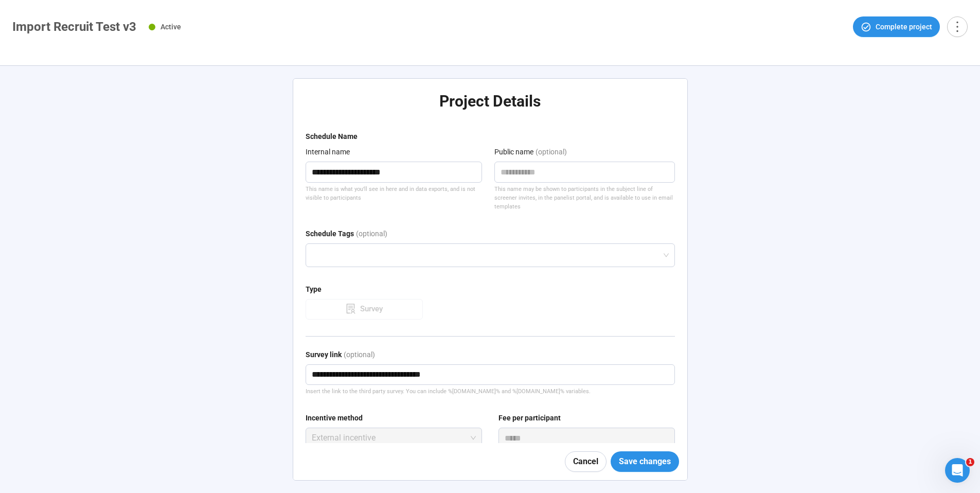 Image resolution: width=980 pixels, height=493 pixels. I want to click on span: Save changes, so click(645, 461).